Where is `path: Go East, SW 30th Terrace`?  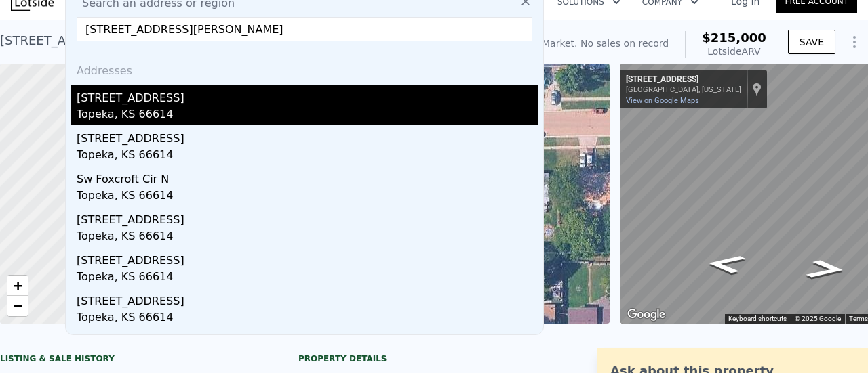 path: Go East, SW 30th Terrace is located at coordinates (726, 264).